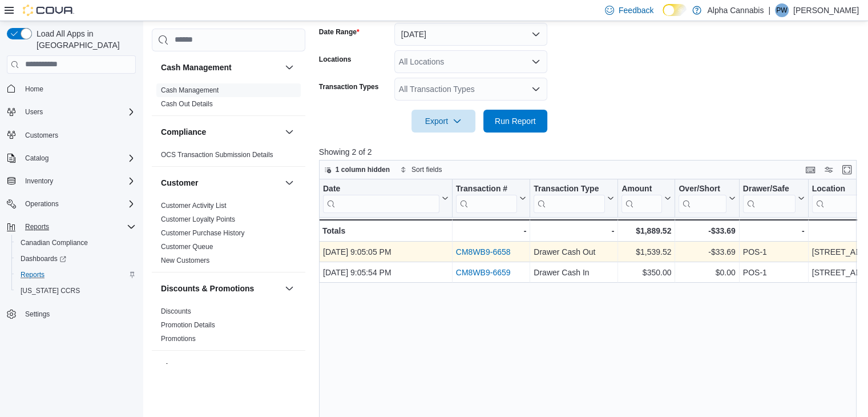  Describe the element at coordinates (183, 132) in the screenshot. I see `h3: Compliance` at that location.